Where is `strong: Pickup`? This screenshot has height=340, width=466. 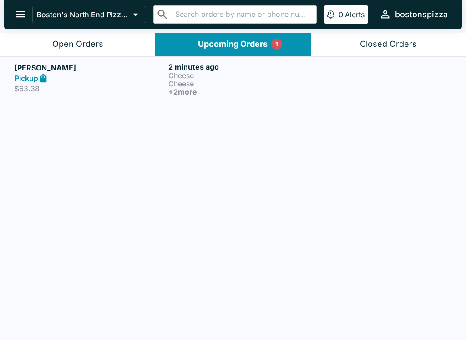
strong: Pickup is located at coordinates (26, 78).